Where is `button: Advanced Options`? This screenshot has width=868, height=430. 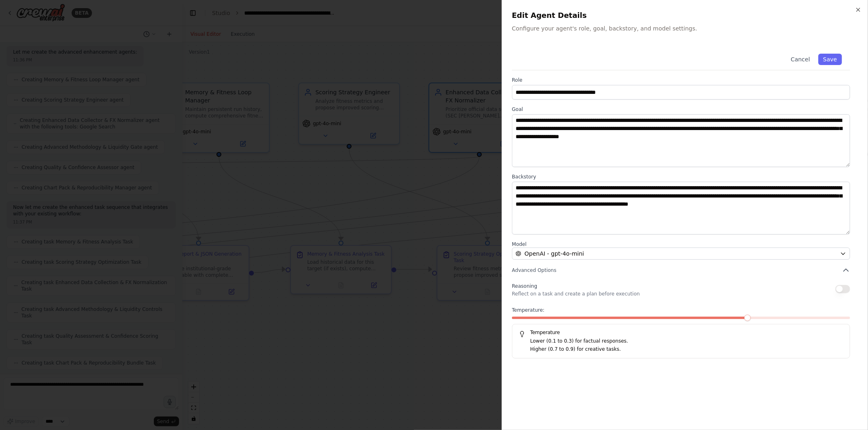 button: Advanced Options is located at coordinates (681, 271).